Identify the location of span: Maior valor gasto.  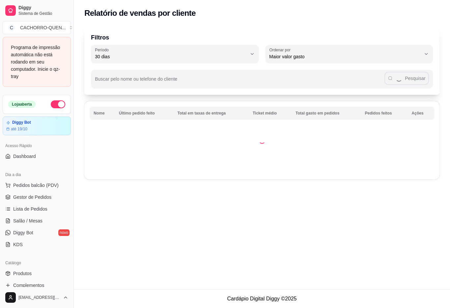
(345, 57).